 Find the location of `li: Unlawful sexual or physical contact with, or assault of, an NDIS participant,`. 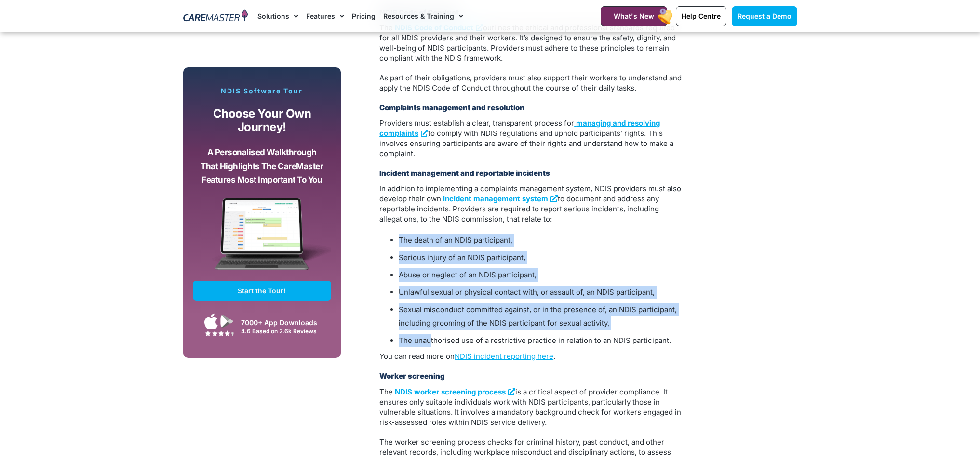

li: Unlawful sexual or physical contact with, or assault of, an NDIS participant, is located at coordinates (541, 292).